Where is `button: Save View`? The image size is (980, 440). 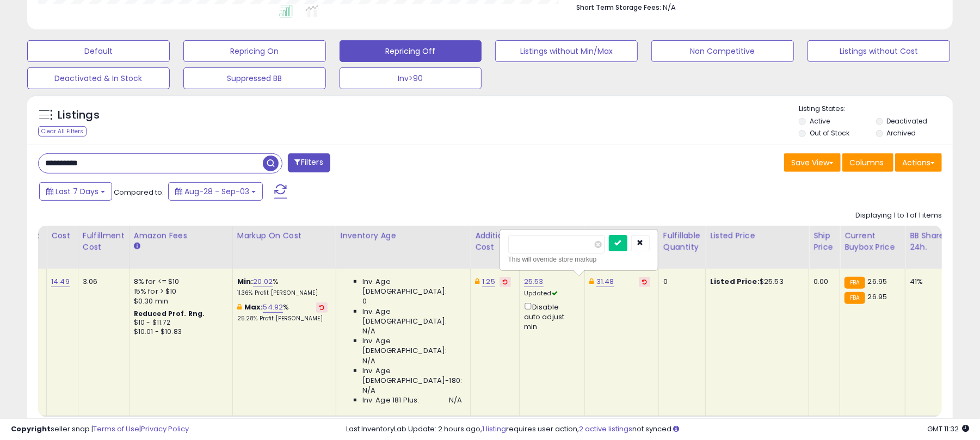 button: Save View is located at coordinates (813, 163).